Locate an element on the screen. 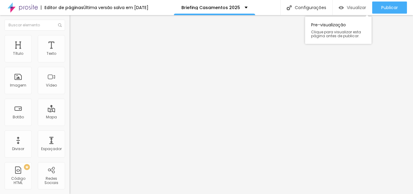 This screenshot has width=413, height=194. div: Espaçador is located at coordinates (51, 149).